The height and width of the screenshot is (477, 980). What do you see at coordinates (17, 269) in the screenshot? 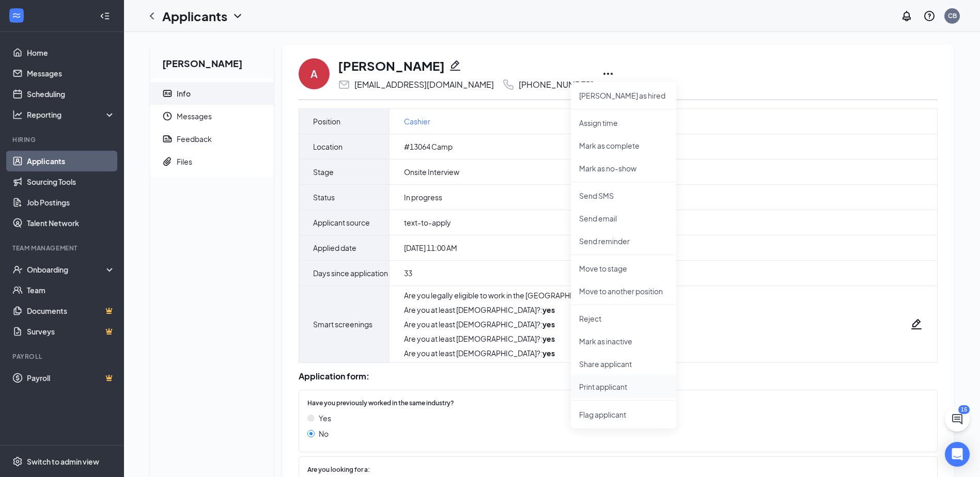
I see `svg: UserCheck` at bounding box center [17, 269].